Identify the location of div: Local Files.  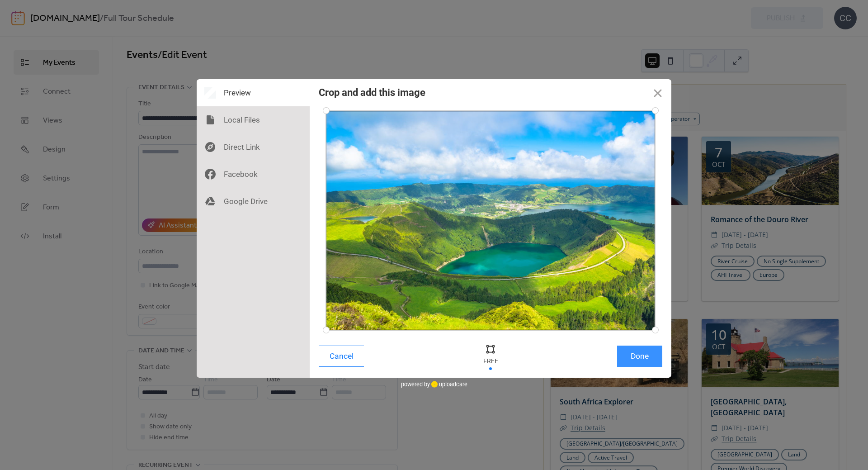
(253, 120).